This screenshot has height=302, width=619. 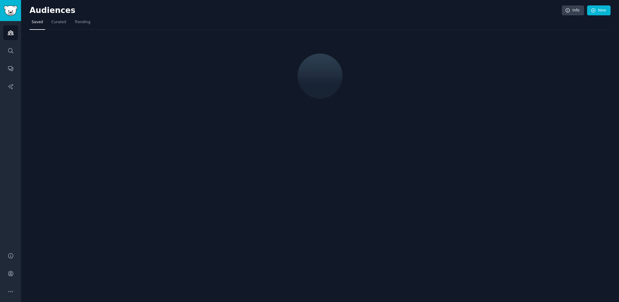 I want to click on a: Trending, so click(x=82, y=23).